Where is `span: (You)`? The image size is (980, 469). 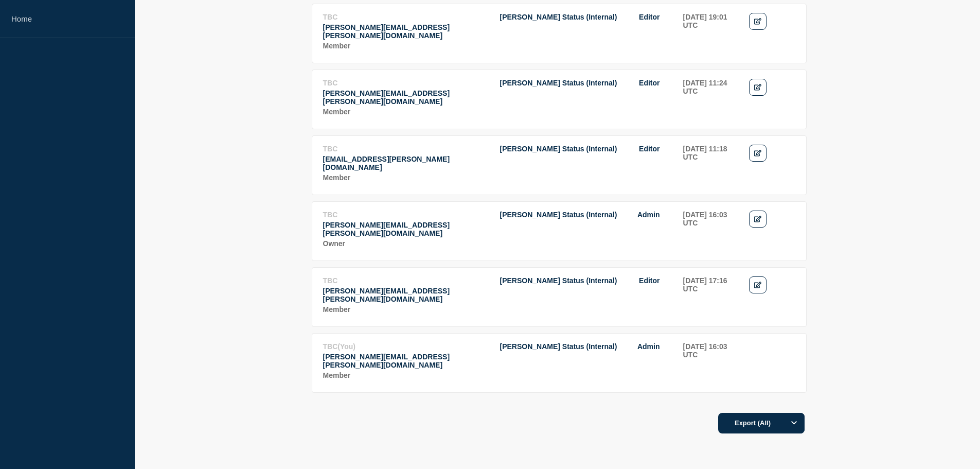 span: (You) is located at coordinates (346, 346).